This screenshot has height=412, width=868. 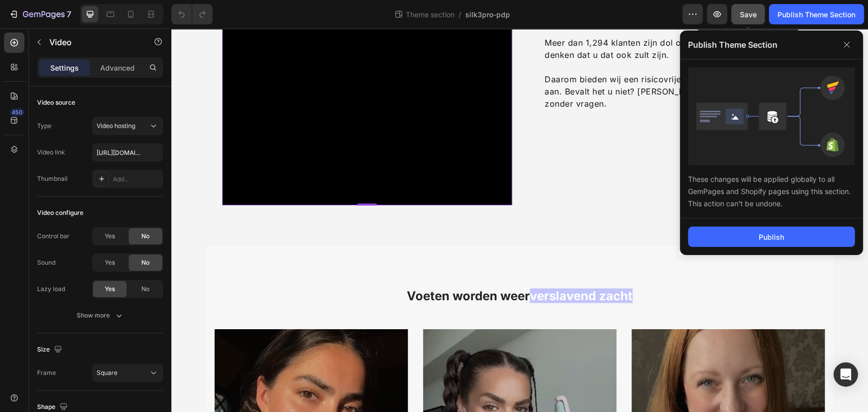 I want to click on p: Video, so click(x=93, y=42).